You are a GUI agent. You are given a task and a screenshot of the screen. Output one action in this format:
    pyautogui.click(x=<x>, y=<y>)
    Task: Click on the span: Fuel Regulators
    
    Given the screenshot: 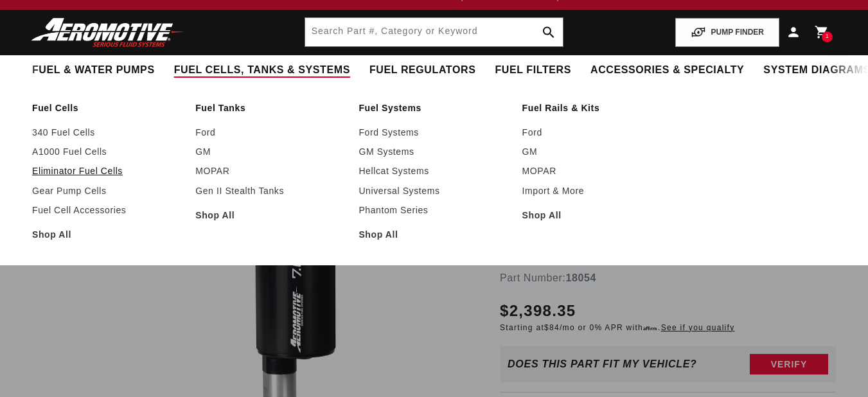 What is the action you would take?
    pyautogui.click(x=422, y=70)
    